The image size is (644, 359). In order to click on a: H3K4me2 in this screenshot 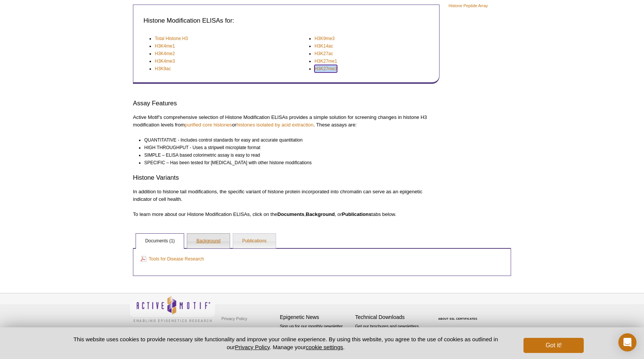, I will do `click(164, 54)`.